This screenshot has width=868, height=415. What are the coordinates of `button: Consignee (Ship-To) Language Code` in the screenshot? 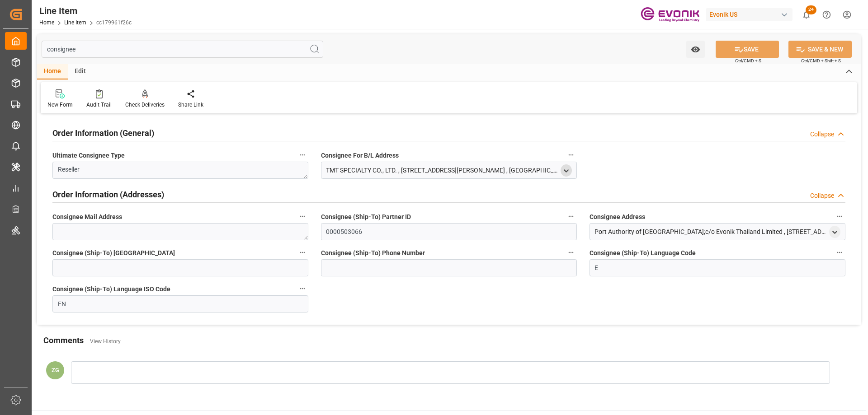 It's located at (839, 253).